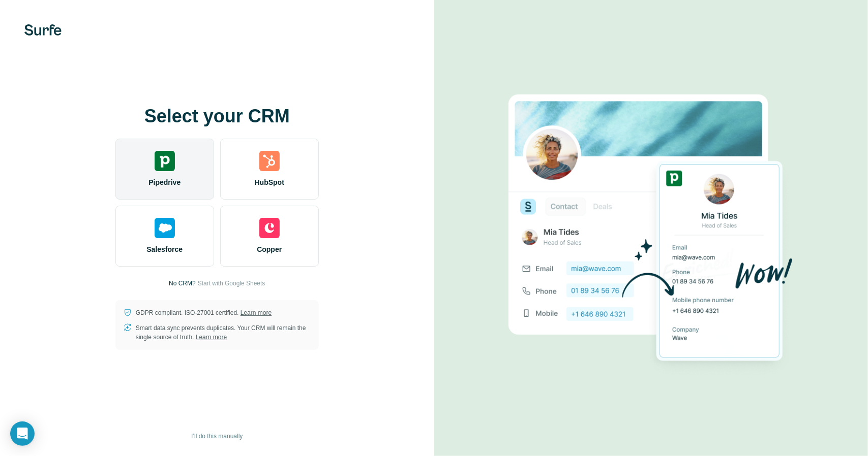 The image size is (868, 456). Describe the element at coordinates (231, 283) in the screenshot. I see `span: Start with Google Sheets` at that location.